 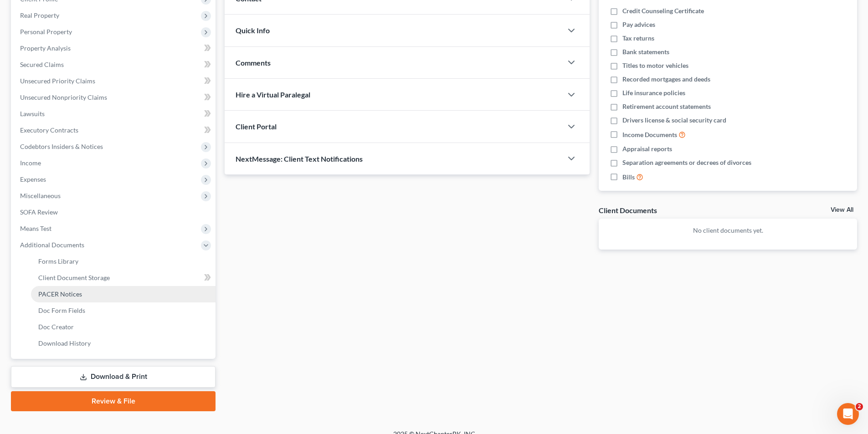 I want to click on a: Client Document Storage, so click(x=123, y=278).